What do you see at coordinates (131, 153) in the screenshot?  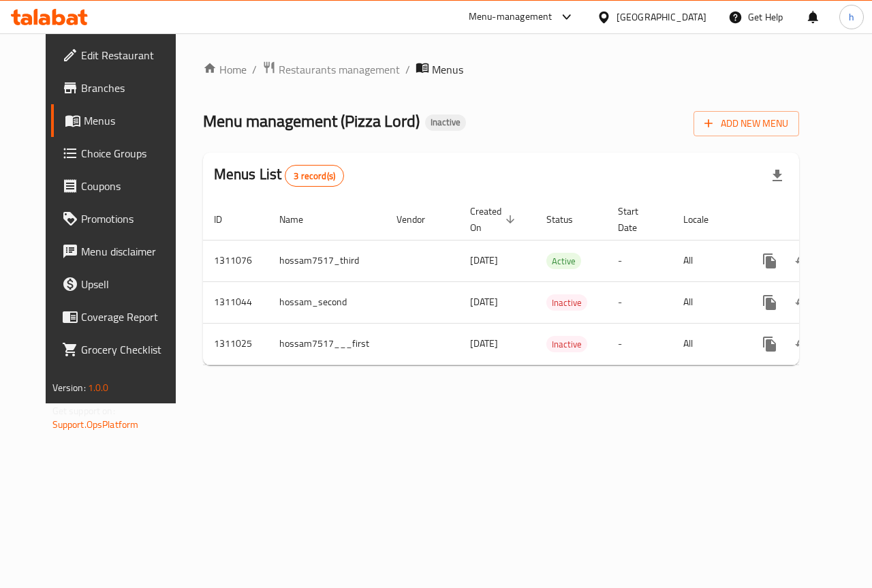 I see `span: Choice Groups` at bounding box center [131, 153].